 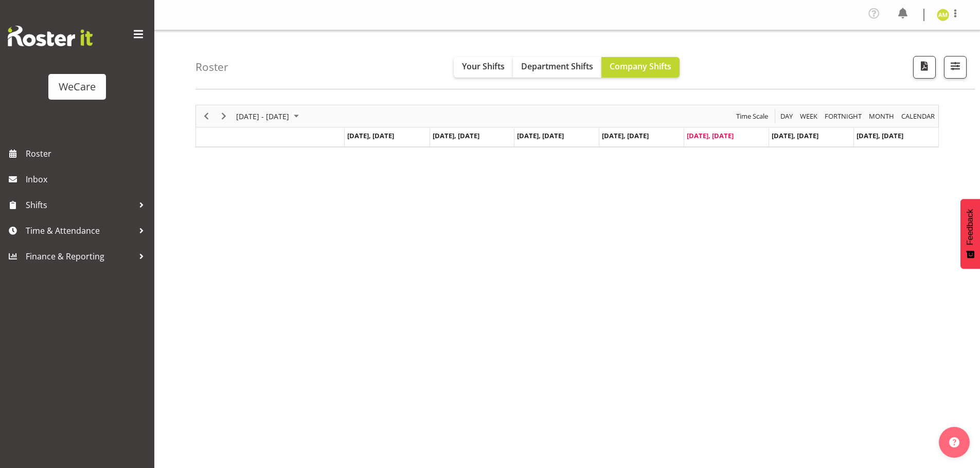 I want to click on img: Rosterit website logo, so click(x=50, y=36).